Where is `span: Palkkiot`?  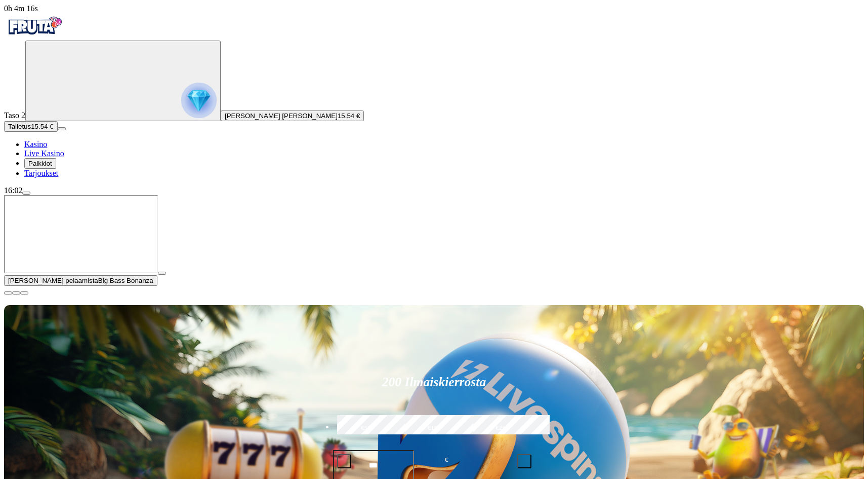 span: Palkkiot is located at coordinates (40, 163).